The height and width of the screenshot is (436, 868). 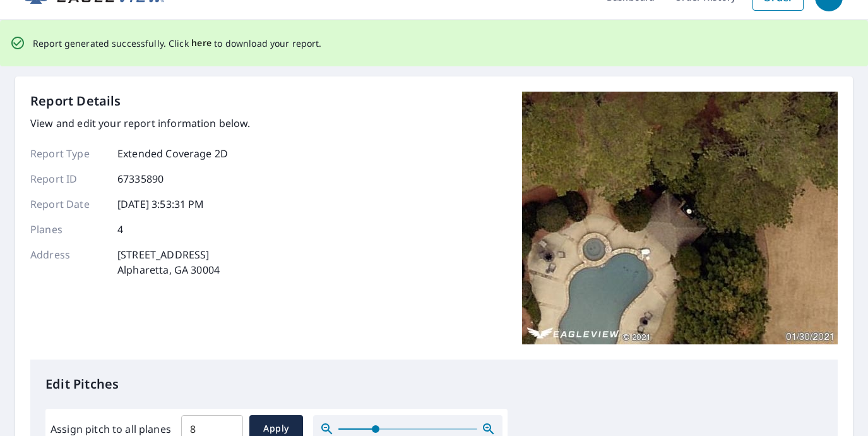 I want to click on button: here, so click(x=201, y=43).